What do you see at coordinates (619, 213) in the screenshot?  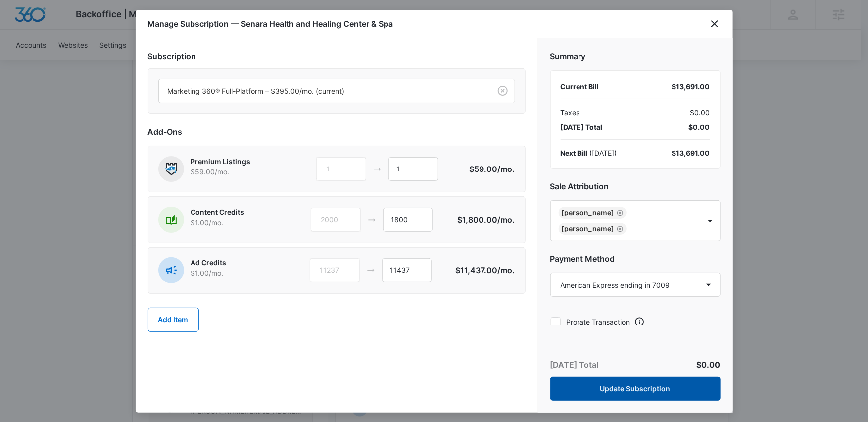 I see `div: Remove Nicholas Geymann` at bounding box center [619, 213].